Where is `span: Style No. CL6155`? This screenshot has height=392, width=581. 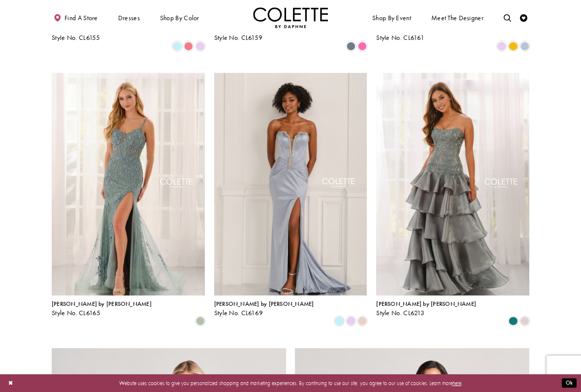
span: Style No. CL6155 is located at coordinates (76, 37).